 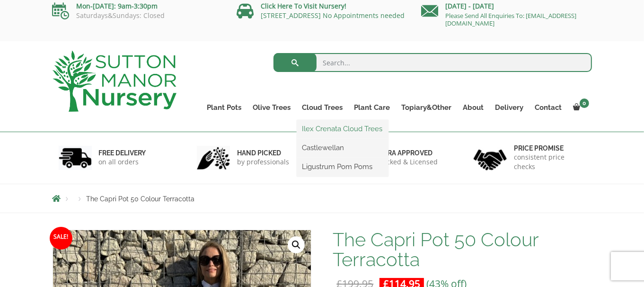 What do you see at coordinates (323, 108) in the screenshot?
I see `a: Cloud Trees` at bounding box center [323, 108].